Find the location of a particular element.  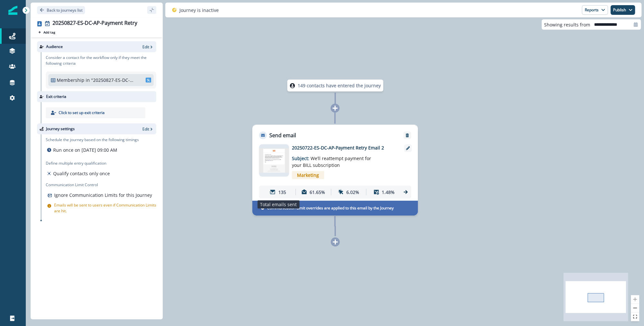

button: zoom out is located at coordinates (635, 308).